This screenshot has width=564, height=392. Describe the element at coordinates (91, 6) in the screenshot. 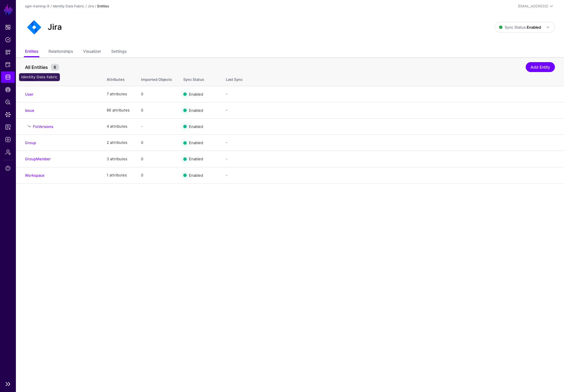

I see `a: Jira` at that location.